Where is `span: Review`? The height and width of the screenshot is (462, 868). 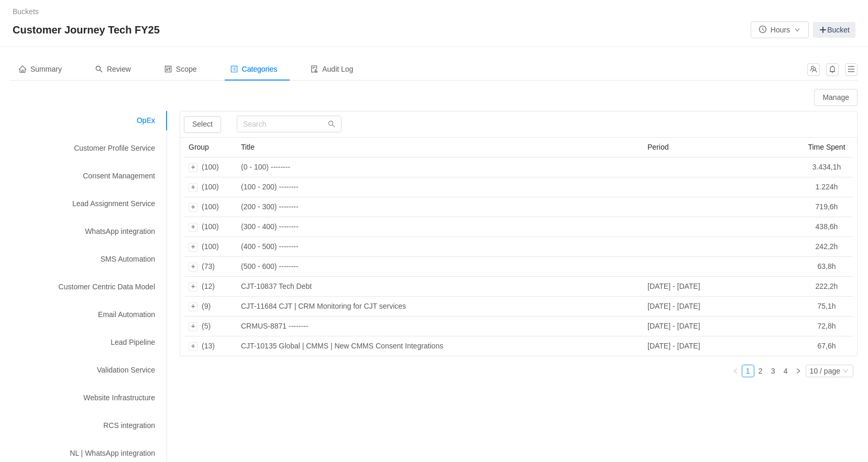 span: Review is located at coordinates (113, 69).